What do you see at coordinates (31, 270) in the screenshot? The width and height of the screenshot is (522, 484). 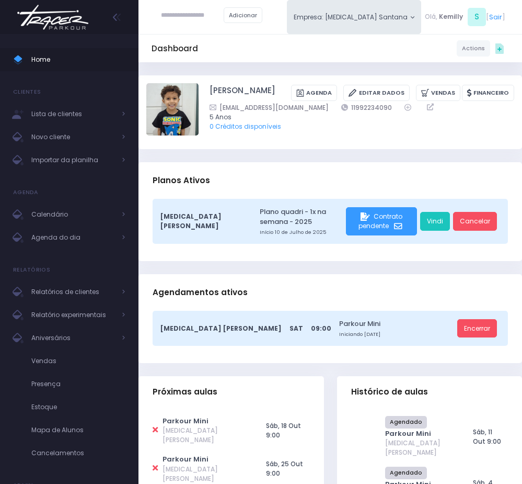 I see `h4: Relatórios` at bounding box center [31, 270].